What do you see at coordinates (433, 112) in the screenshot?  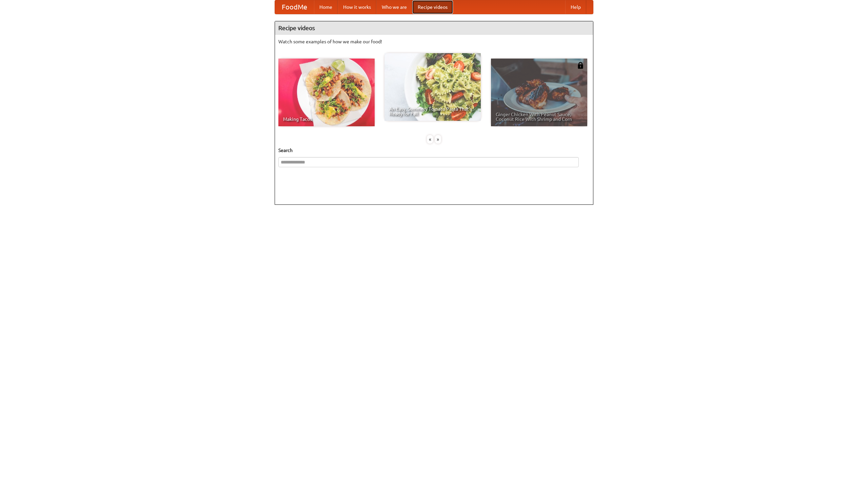 I see `span: An Easy, Summery Tomato Pasta That's Ready for Fall` at bounding box center [433, 112].